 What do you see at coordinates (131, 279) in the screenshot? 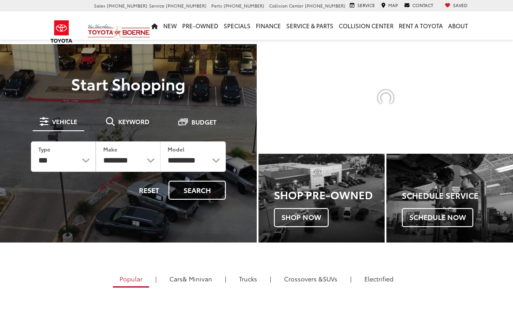
I see `a: Popular` at bounding box center [131, 279].